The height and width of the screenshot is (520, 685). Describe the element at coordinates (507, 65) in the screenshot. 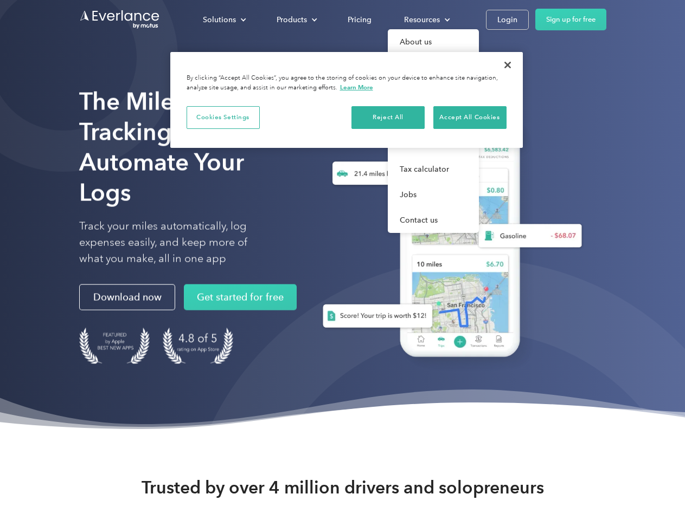

I see `button: Close` at that location.